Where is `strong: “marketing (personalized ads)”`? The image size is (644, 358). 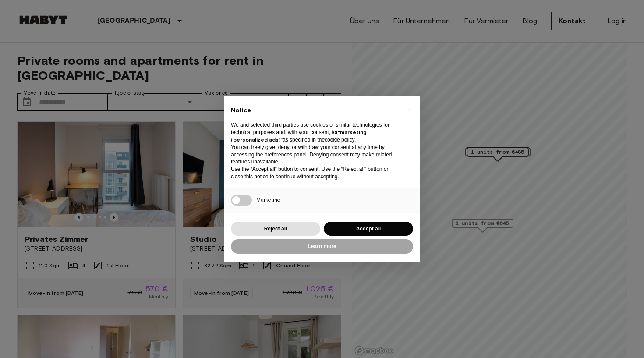 strong: “marketing (personalized ads)” is located at coordinates (299, 136).